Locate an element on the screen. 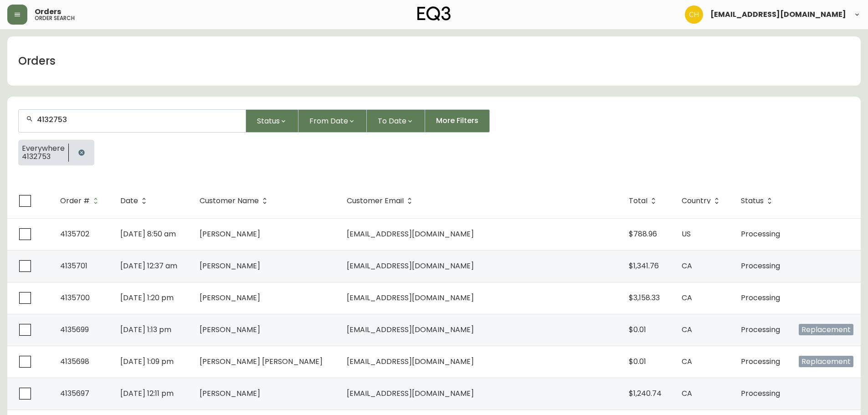 The width and height of the screenshot is (868, 415). button: Status is located at coordinates (272, 121).